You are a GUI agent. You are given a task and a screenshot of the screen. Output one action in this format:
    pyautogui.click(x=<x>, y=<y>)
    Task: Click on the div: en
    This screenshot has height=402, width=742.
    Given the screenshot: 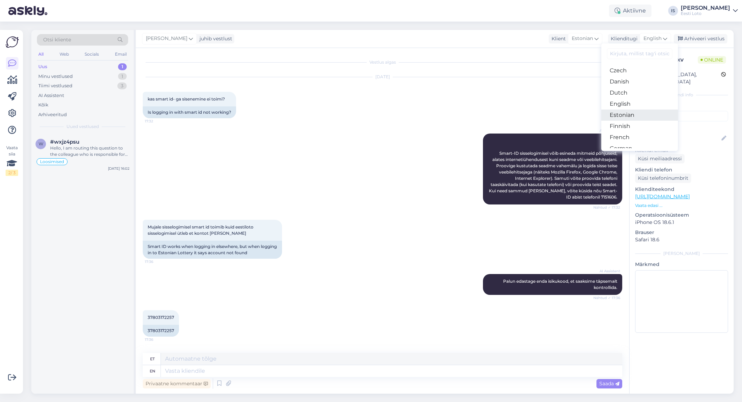 What is the action you would take?
    pyautogui.click(x=152, y=371)
    